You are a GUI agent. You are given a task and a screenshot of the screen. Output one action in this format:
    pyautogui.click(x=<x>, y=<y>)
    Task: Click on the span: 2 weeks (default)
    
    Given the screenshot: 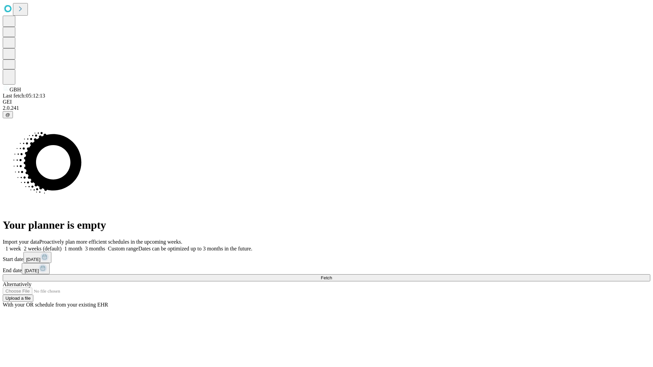 What is the action you would take?
    pyautogui.click(x=43, y=249)
    